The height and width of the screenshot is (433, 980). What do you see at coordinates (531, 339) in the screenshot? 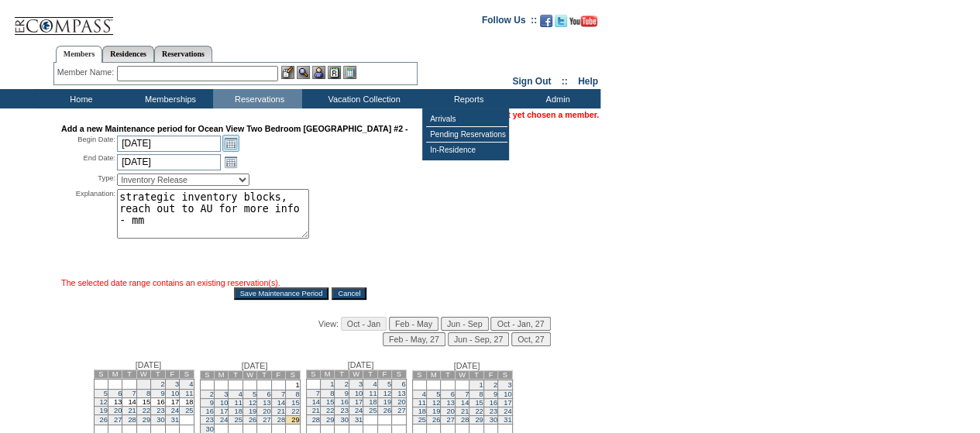
I see `input: Oct, 27` at bounding box center [531, 339].